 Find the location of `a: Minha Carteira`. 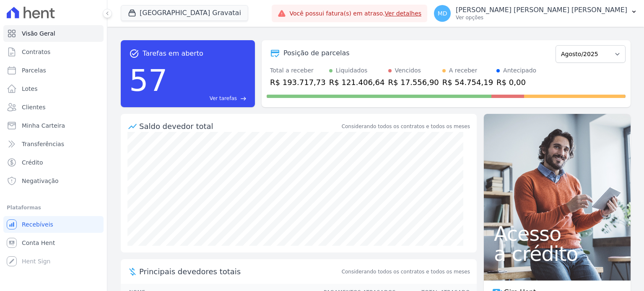

a: Minha Carteira is located at coordinates (53, 126).